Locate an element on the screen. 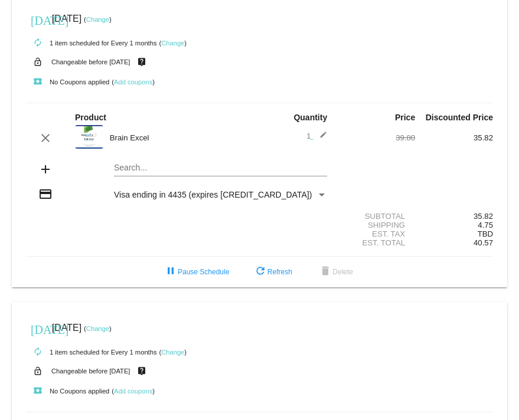 This screenshot has width=519, height=420. strong: Price is located at coordinates (405, 117).